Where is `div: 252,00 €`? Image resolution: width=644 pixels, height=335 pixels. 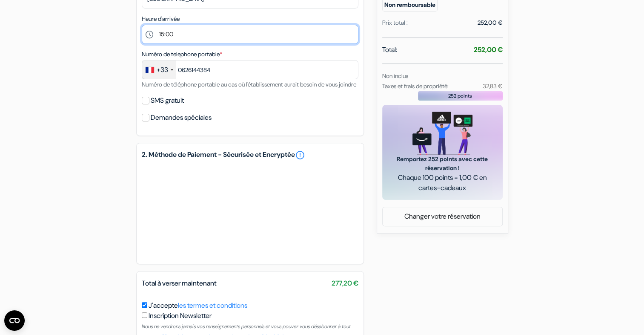
div: 252,00 € is located at coordinates (490, 23).